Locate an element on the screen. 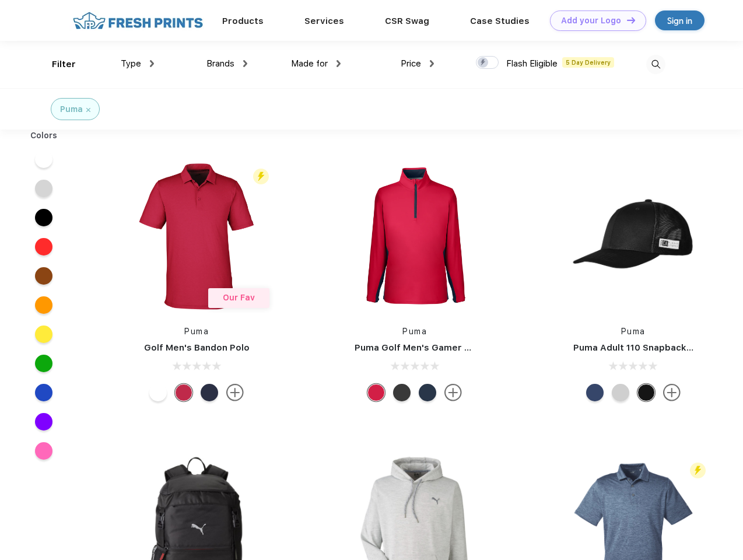  img: desktop_search.svg is located at coordinates (656, 64).